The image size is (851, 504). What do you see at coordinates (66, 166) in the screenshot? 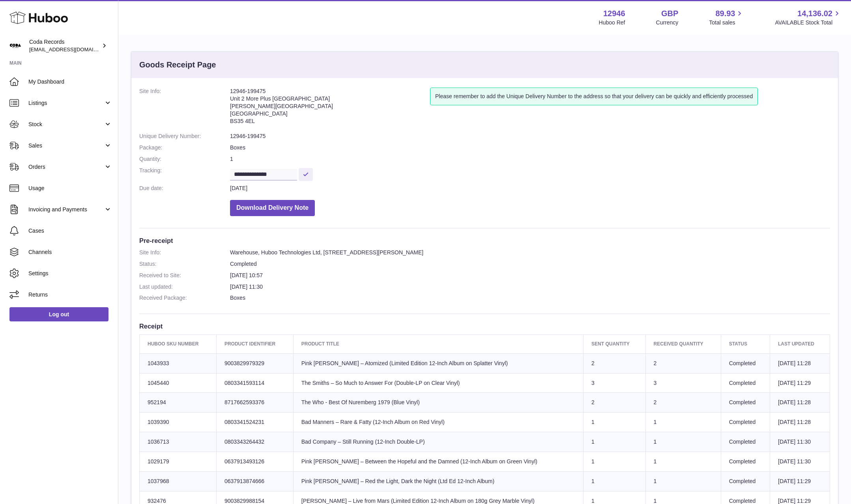
I see `span: Orders` at bounding box center [66, 166].